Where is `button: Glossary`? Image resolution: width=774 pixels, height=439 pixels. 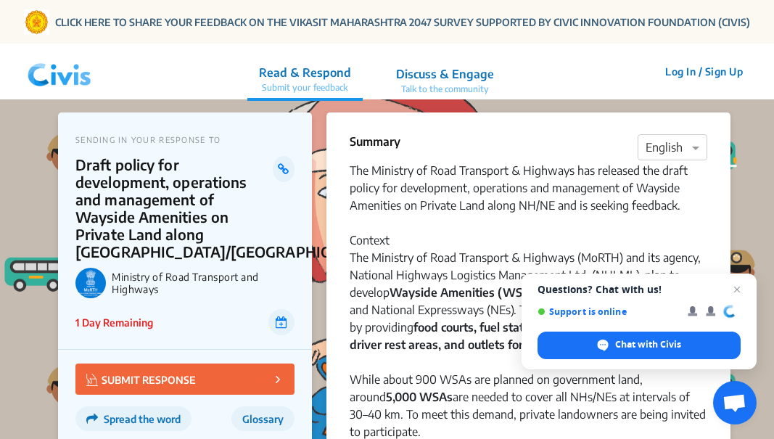
button: Glossary is located at coordinates (262, 418).